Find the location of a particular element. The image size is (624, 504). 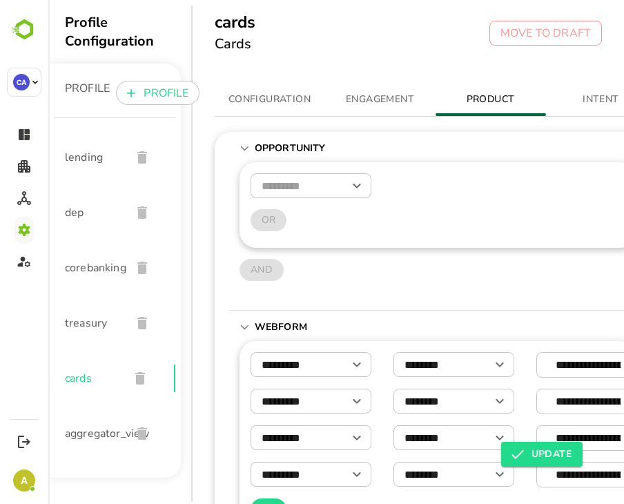

button: PROFILE is located at coordinates (109, 92).